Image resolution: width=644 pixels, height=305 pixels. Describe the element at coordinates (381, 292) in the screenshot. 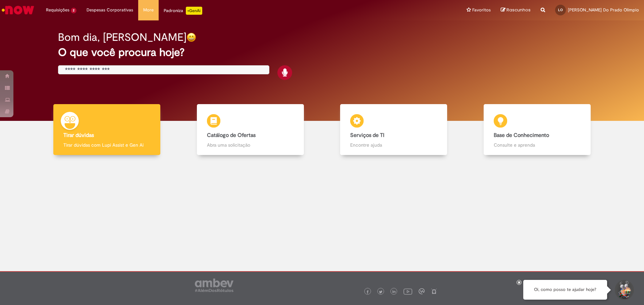

I see `img: logo_footer_twitter.png` at that location.